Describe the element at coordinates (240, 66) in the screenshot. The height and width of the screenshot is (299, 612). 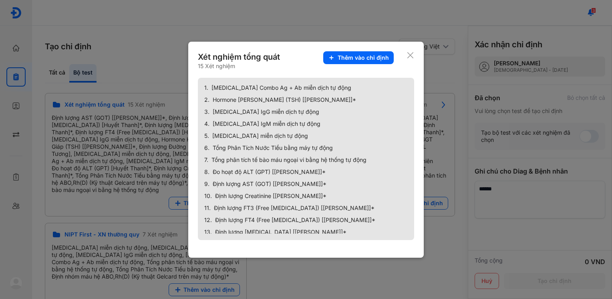
I see `div: 15 Xét nghiệm` at that location.